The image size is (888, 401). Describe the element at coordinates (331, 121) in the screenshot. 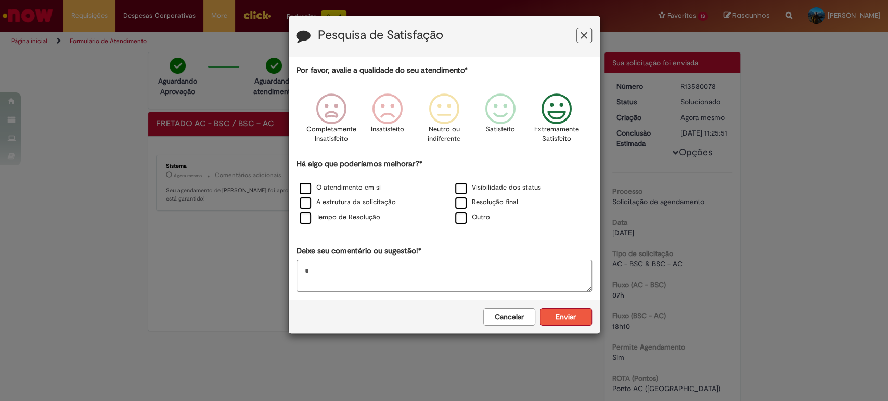

I see `div: Completamente Insatisfeito` at that location.